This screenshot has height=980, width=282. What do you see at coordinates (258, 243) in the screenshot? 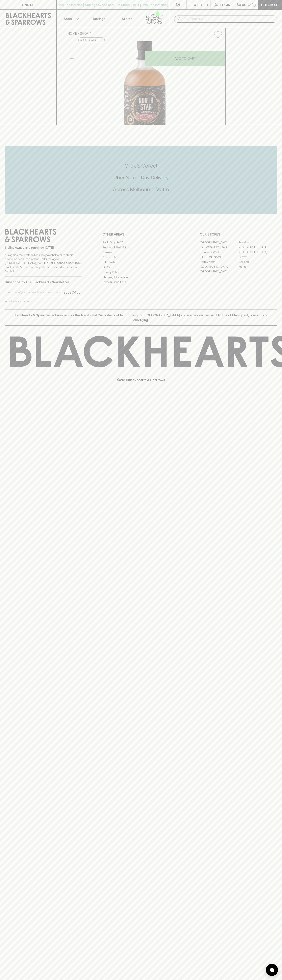
I see `a: Braddon` at bounding box center [258, 243].